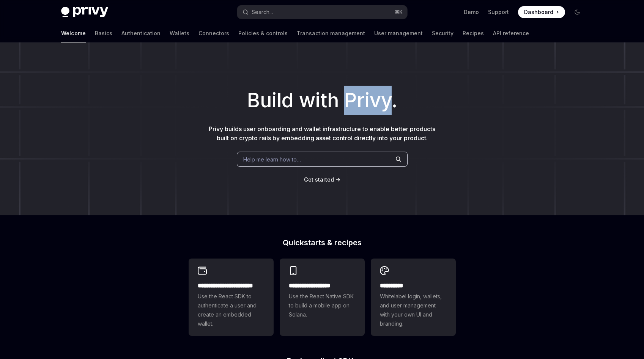  I want to click on span: Use the React SDK to authenticate a user and create an embedded wallet., so click(231, 310).